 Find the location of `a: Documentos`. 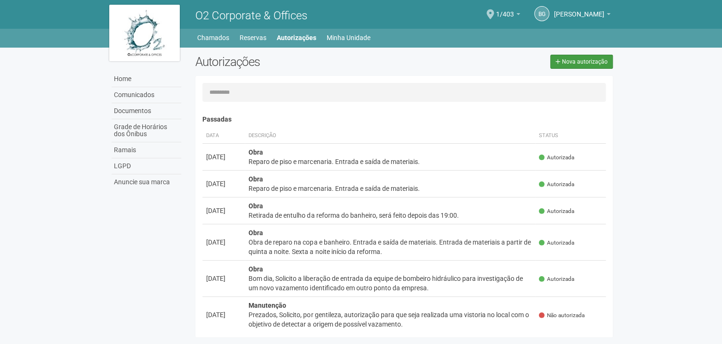

a: Documentos is located at coordinates (146, 111).